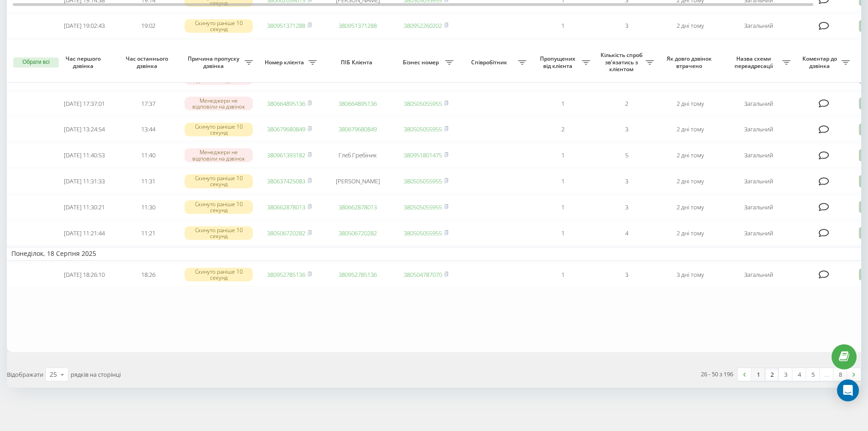  Describe the element at coordinates (215, 62) in the screenshot. I see `span: Причина пропуску дзвінка` at that location.